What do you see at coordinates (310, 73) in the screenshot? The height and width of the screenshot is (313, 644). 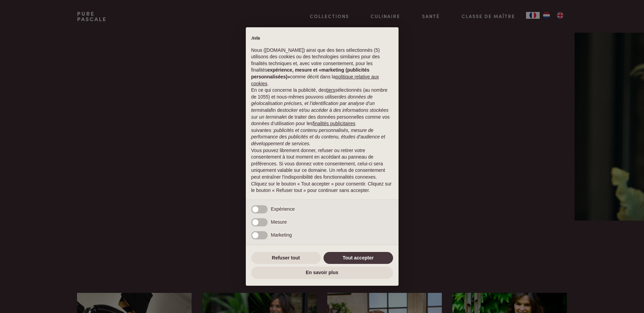 I see `strong: expérience, mesure et «marketing (publicités personnalisées)»` at bounding box center [310, 73].